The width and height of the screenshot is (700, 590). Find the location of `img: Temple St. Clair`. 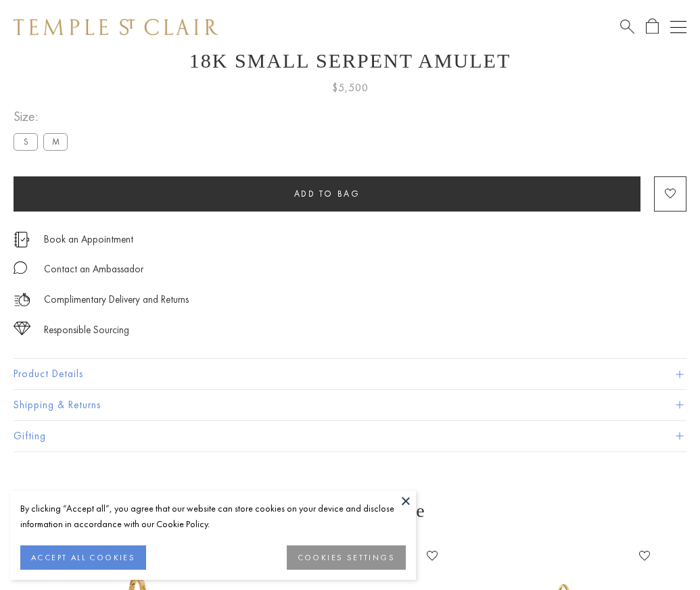

img: Temple St. Clair is located at coordinates (115, 27).